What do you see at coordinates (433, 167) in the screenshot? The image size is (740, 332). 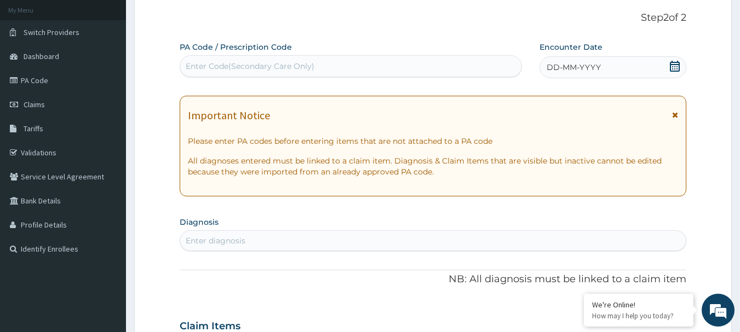 I see `p: All diagnoses entered must be linked to a claim item. Diagnosis & Claim Items that are visible bu...` at bounding box center [433, 167].